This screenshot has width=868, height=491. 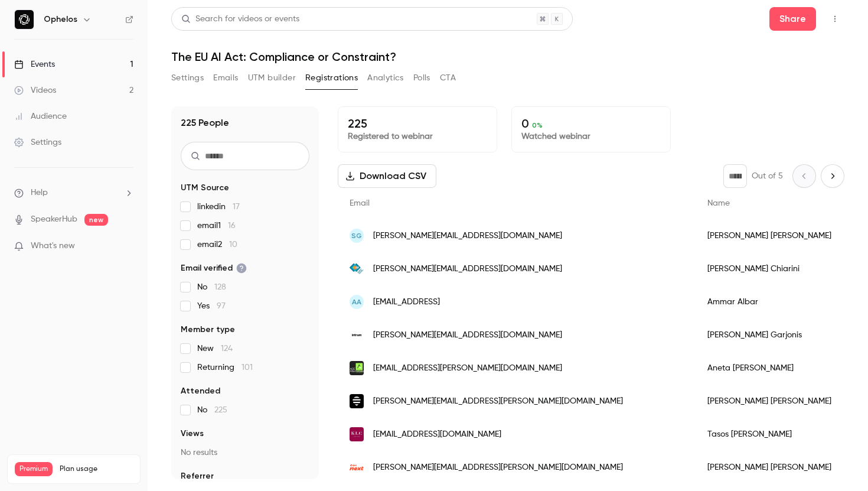 I want to click on span: Referrer, so click(x=197, y=476).